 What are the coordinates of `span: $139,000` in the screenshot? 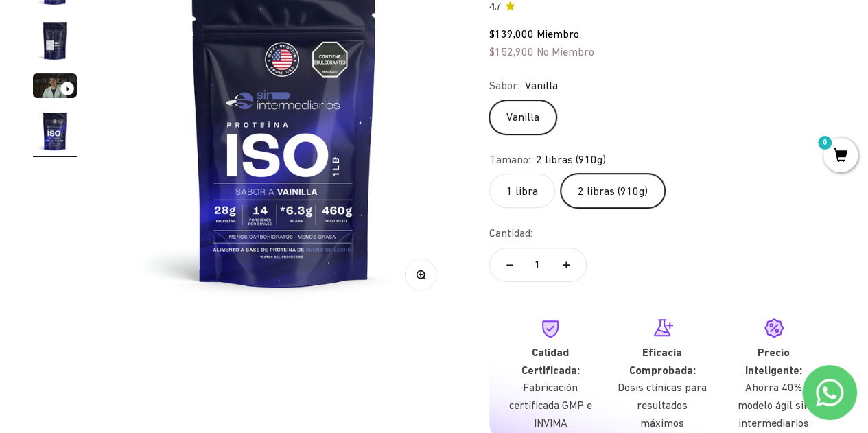 It's located at (511, 33).